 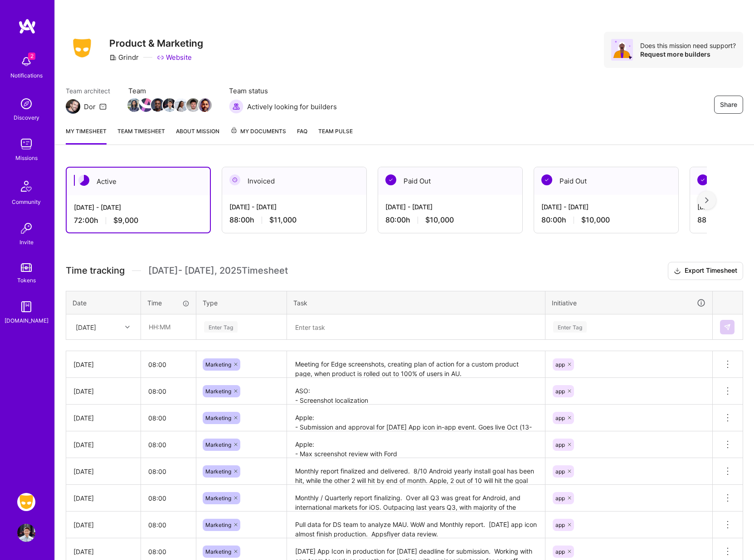 I want to click on img: right, so click(x=706, y=200).